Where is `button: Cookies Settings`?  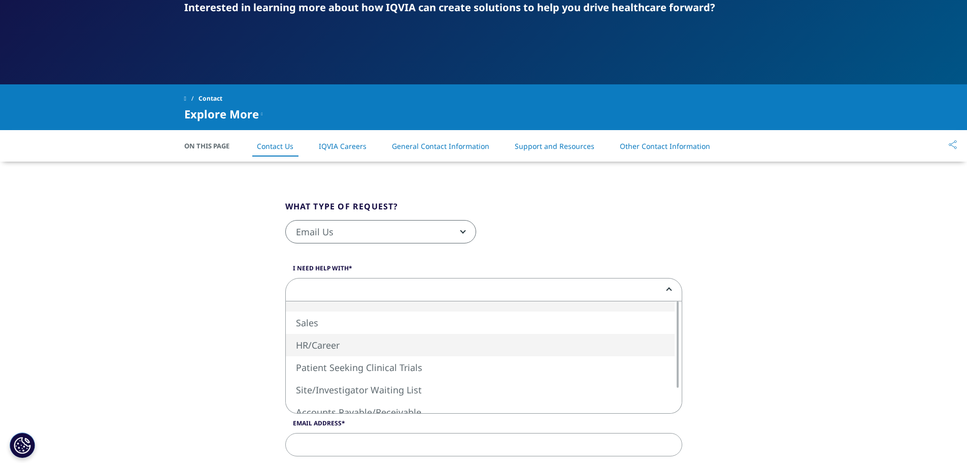 button: Cookies Settings is located at coordinates (22, 445).